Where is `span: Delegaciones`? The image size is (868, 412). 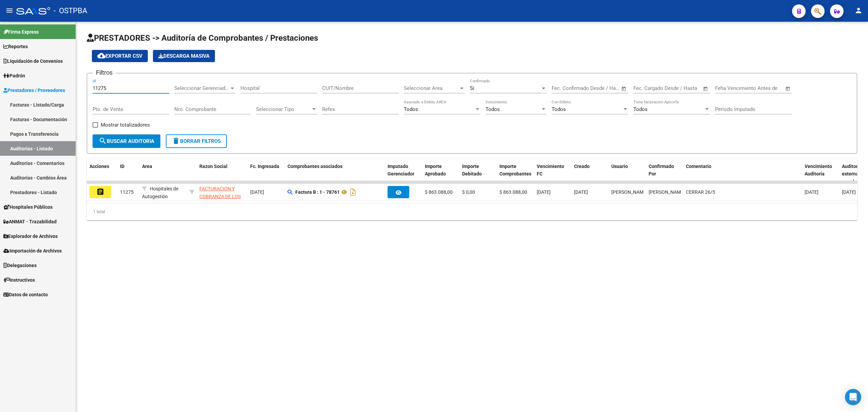 span: Delegaciones is located at coordinates (20, 265).